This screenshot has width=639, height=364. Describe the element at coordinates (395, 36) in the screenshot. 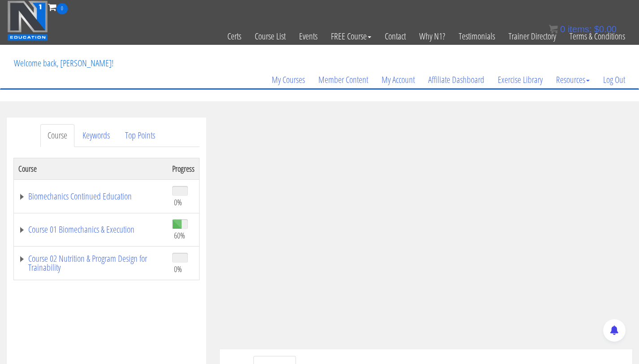

I see `a: Contact` at that location.